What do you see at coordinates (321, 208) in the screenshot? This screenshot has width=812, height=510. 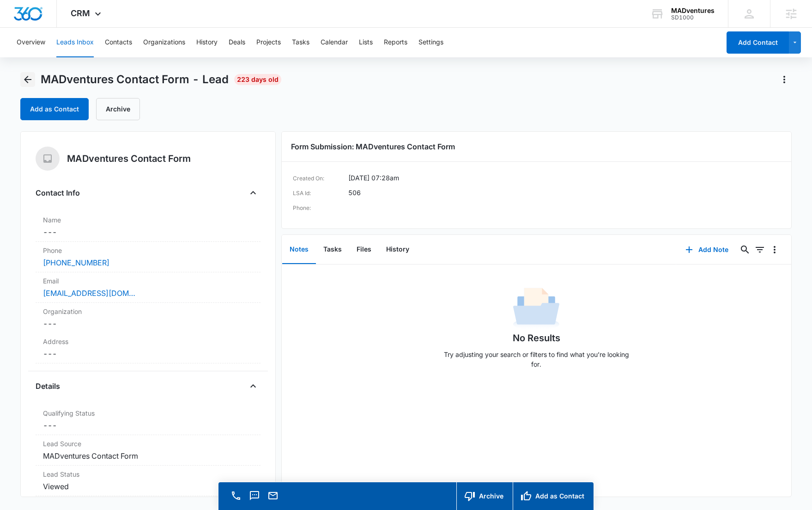 I see `dt: Phone:` at bounding box center [321, 208].